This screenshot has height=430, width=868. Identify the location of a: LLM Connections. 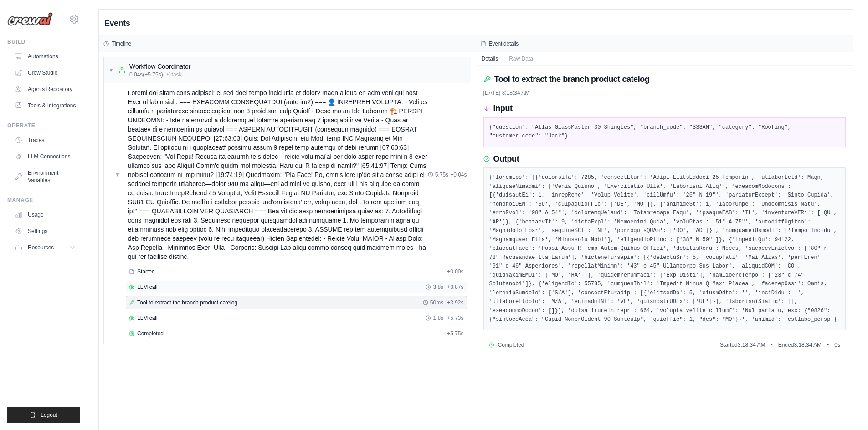
(45, 156).